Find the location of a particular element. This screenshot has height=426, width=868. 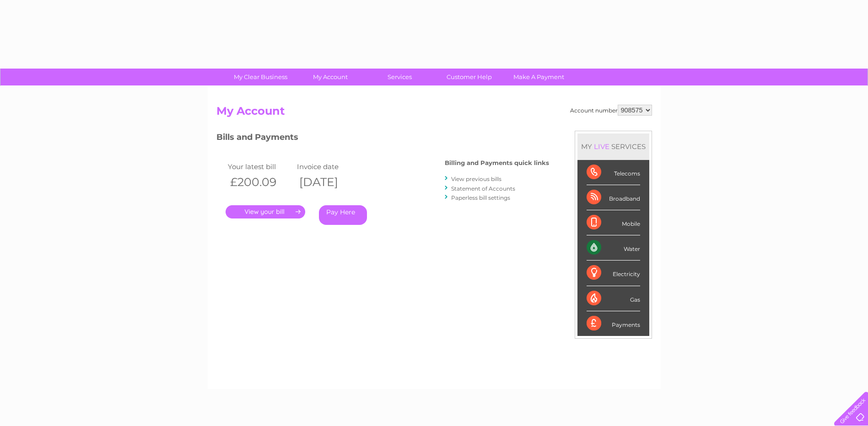

td: Invoice date is located at coordinates (329, 166).